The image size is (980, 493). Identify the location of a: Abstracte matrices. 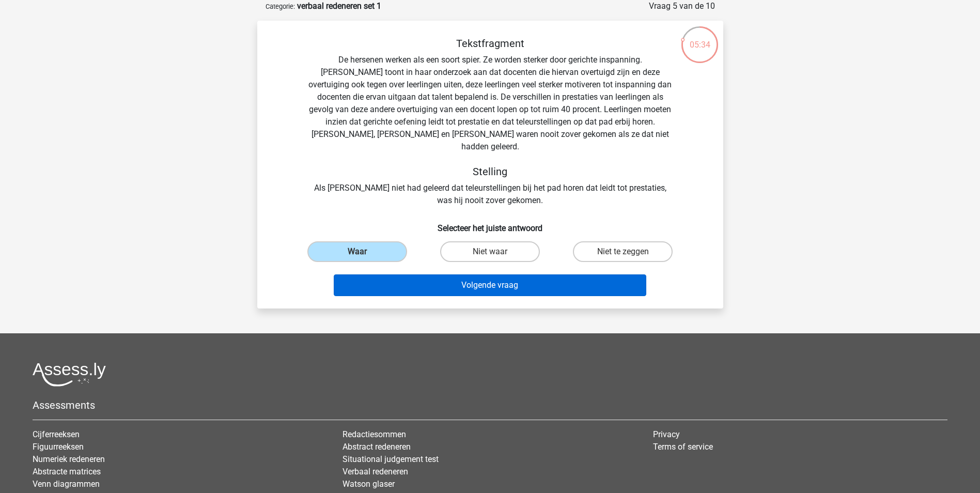
(67, 471).